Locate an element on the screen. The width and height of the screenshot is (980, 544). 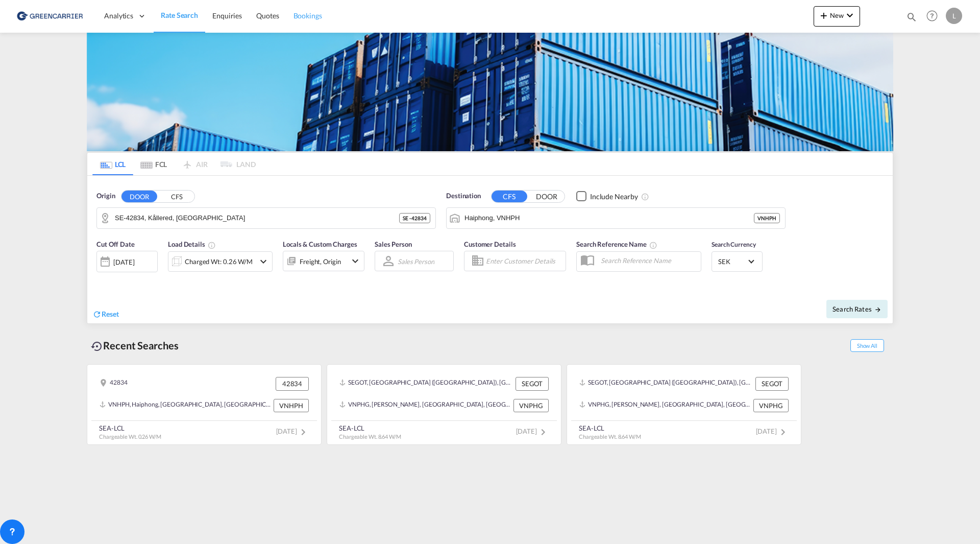
md-datepicker: Select is located at coordinates (100, 278).